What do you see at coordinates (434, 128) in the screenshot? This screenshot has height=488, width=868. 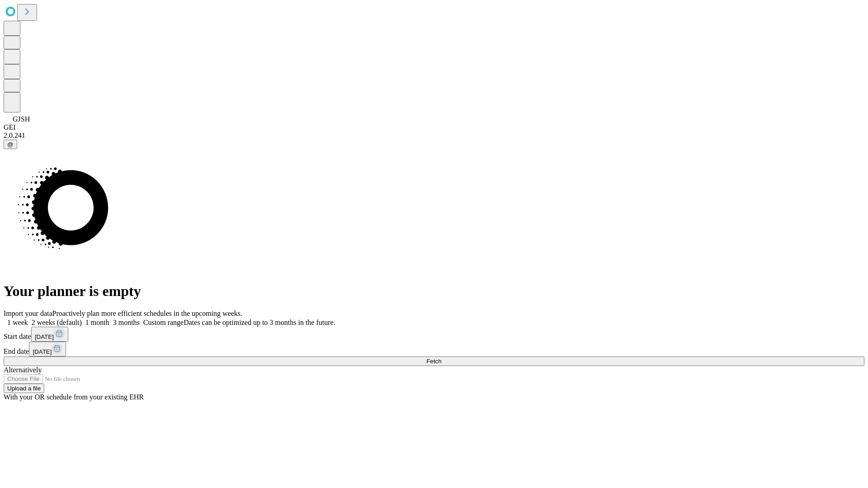 I see `div: GEI` at bounding box center [434, 128].